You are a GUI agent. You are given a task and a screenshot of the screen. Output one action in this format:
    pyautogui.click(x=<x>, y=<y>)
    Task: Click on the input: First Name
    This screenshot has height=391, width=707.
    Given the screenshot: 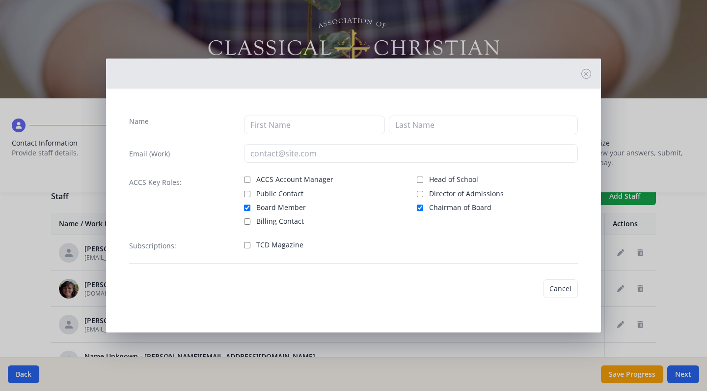 What is the action you would take?
    pyautogui.click(x=314, y=125)
    